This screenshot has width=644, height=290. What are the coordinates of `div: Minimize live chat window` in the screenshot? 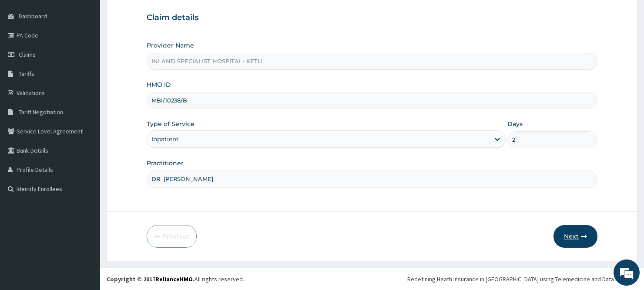 It's located at (153, 14).